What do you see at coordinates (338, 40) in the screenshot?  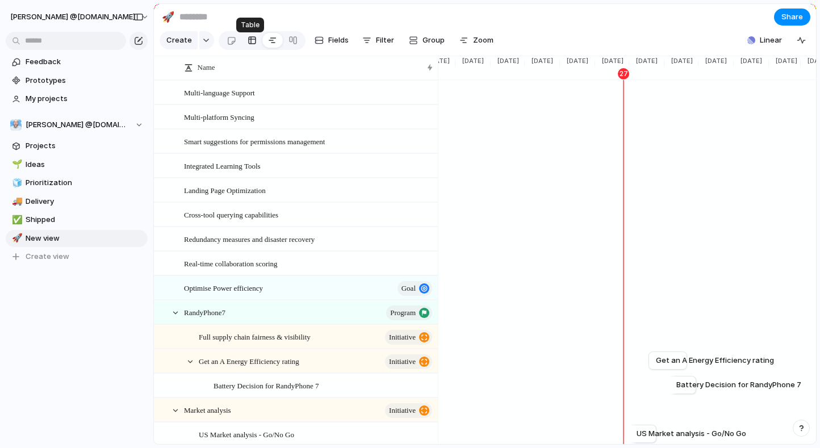 I see `span: Fields` at bounding box center [338, 40].